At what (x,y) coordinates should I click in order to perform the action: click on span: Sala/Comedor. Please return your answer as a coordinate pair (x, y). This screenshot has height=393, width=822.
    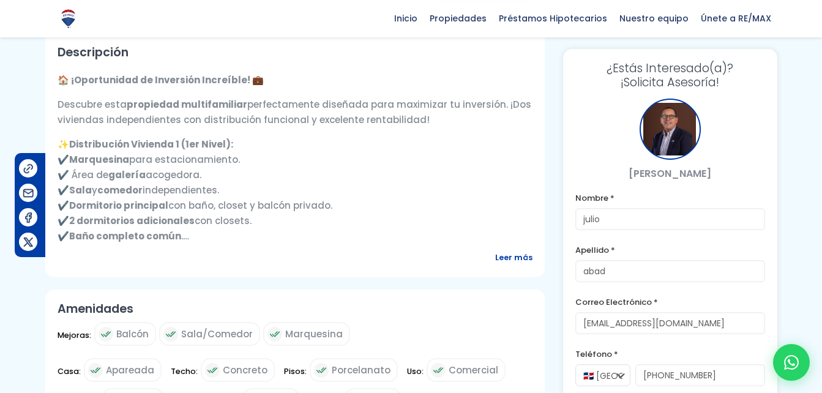
    Looking at the image, I should click on (217, 334).